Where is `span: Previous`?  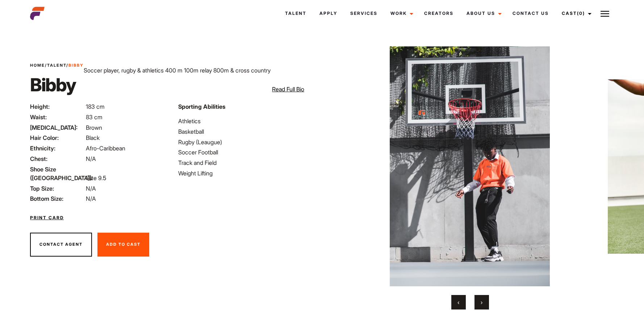
span: Previous is located at coordinates (458, 302).